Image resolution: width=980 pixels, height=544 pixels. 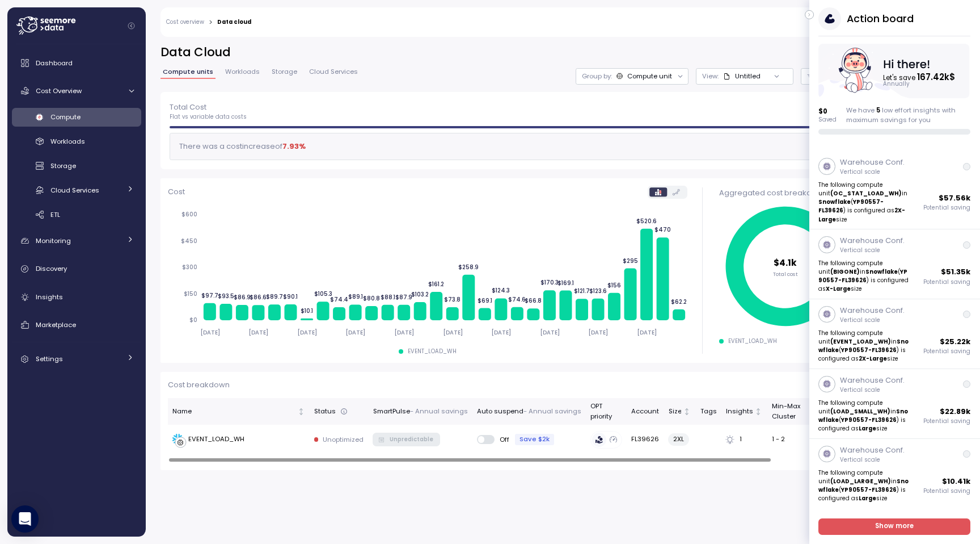 I want to click on a: Warehouse Conf.Vertical scaleThe following compute unit(LOAD_SMALL_WH)inSnowflake(YP90557-FL39626..., so click(x=895, y=404).